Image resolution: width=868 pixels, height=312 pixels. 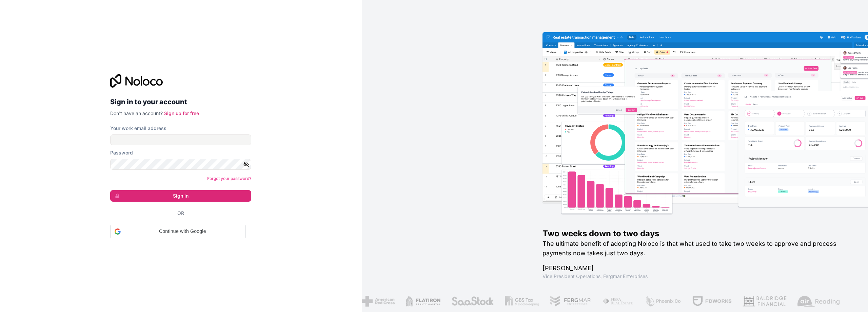 What do you see at coordinates (376, 301) in the screenshot?
I see `img: /assets/american-red-cross-BAupjrZR.png` at bounding box center [376, 301].